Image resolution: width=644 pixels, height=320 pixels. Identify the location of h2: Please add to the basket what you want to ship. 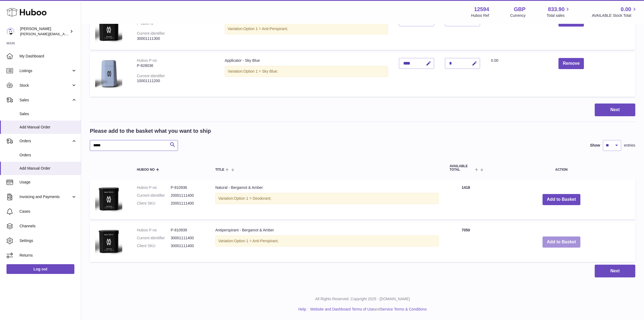
(150, 131).